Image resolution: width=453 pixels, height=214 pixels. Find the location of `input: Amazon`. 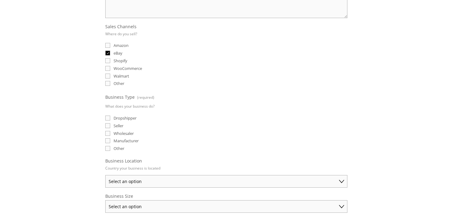

input: Amazon is located at coordinates (108, 45).